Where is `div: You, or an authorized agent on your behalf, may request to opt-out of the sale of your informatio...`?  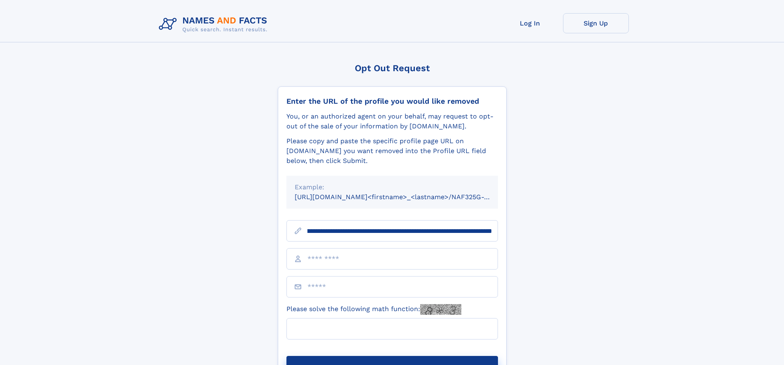 div: You, or an authorized agent on your behalf, may request to opt-out of the sale of your informatio... is located at coordinates (392, 121).